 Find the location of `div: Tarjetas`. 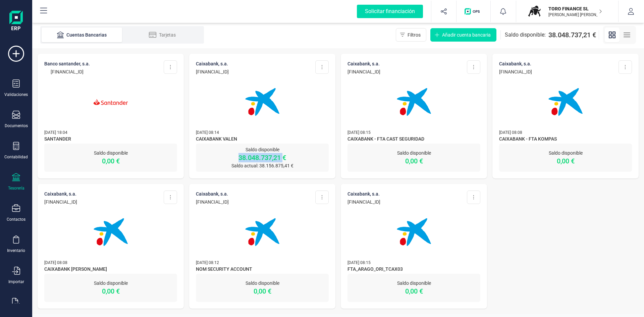

div: Tarjetas is located at coordinates (162, 35).